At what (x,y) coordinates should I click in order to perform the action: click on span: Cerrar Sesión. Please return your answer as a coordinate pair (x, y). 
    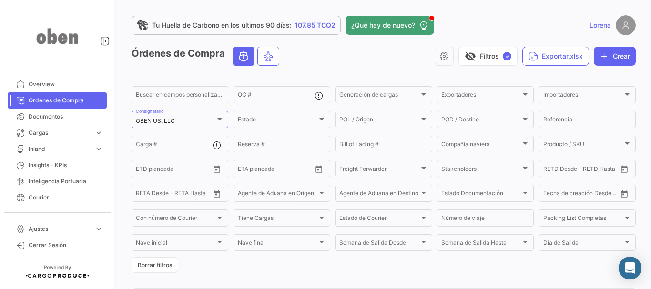
    Looking at the image, I should click on (66, 245).